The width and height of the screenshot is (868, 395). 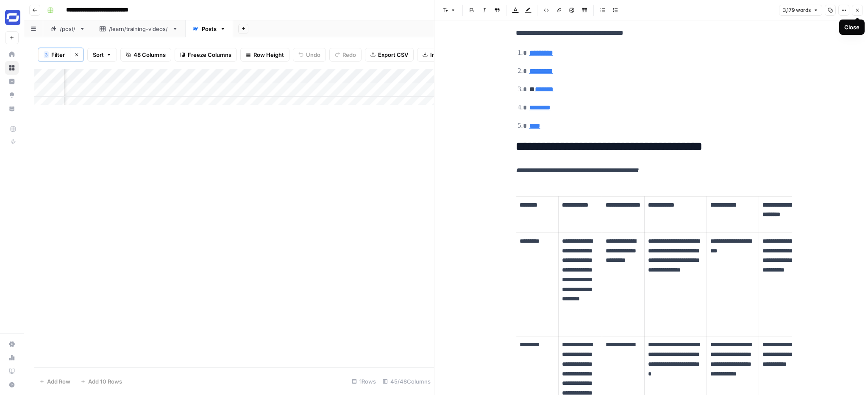 What do you see at coordinates (55, 381) in the screenshot?
I see `button: Add Row` at bounding box center [55, 381].